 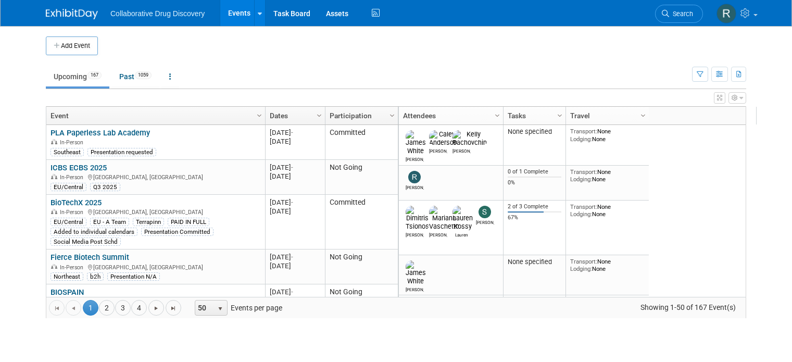 What do you see at coordinates (220, 309) in the screenshot?
I see `span: select` at bounding box center [220, 309].